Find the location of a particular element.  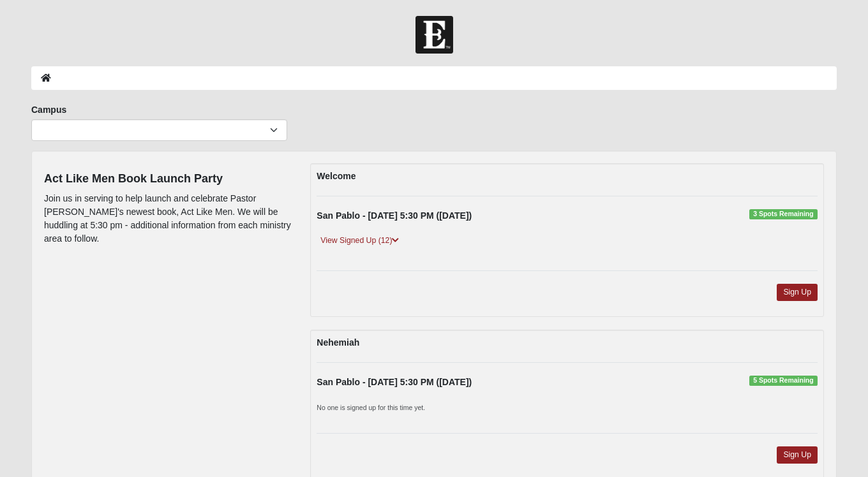

label: Campus is located at coordinates (49, 109).